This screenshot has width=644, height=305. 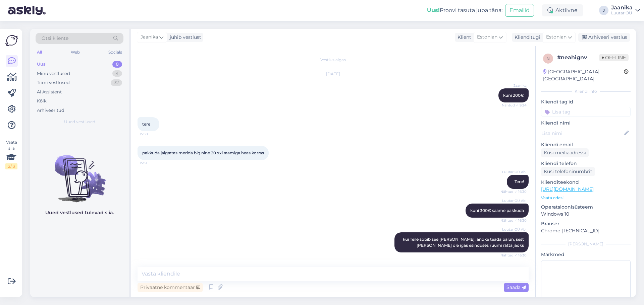 I want to click on div: Jaanika, so click(x=621, y=8).